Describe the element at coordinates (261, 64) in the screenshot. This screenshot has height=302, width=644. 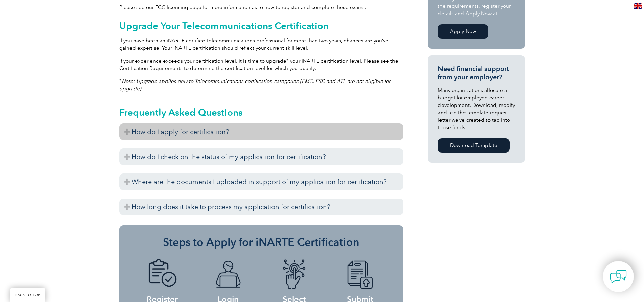
I see `p: If your experience exceeds your certification level, it is time to upgrade* your iNARTE certifica...` at that location.